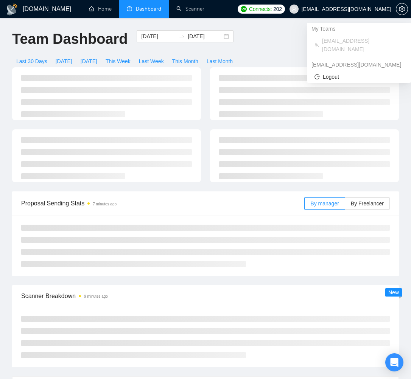 Image resolution: width=411 pixels, height=379 pixels. I want to click on span: Connects:, so click(260, 9).